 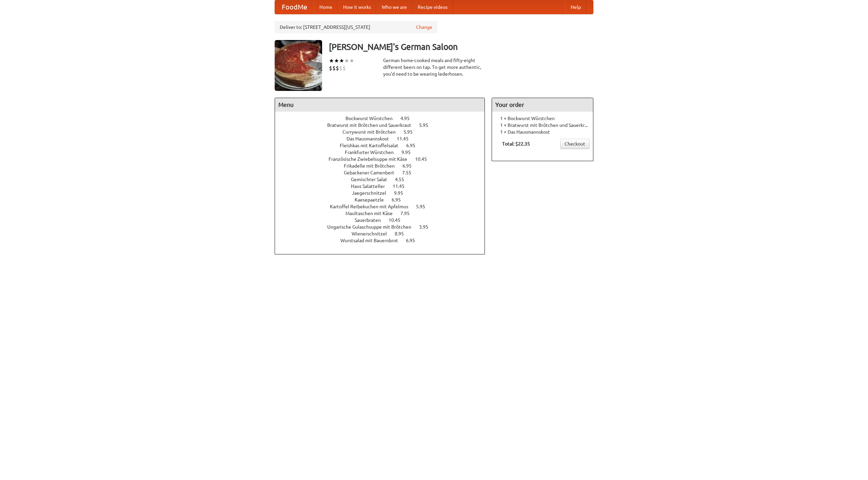 I want to click on a: Wurstsalad mit Bauernbrot 6.95, so click(x=384, y=240).